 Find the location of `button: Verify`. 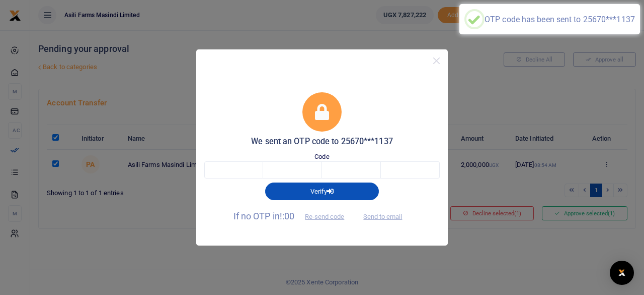

button: Verify is located at coordinates (322, 191).